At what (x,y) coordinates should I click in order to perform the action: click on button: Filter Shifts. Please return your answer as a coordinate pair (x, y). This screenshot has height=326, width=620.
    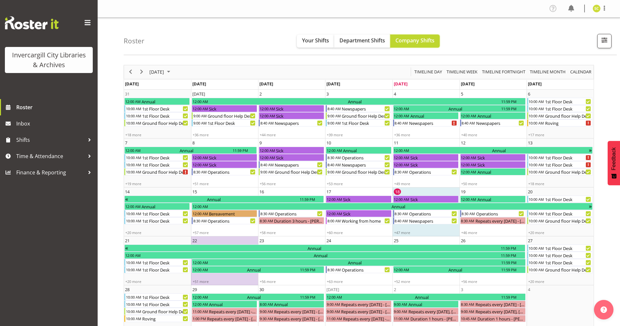
    Looking at the image, I should click on (605, 41).